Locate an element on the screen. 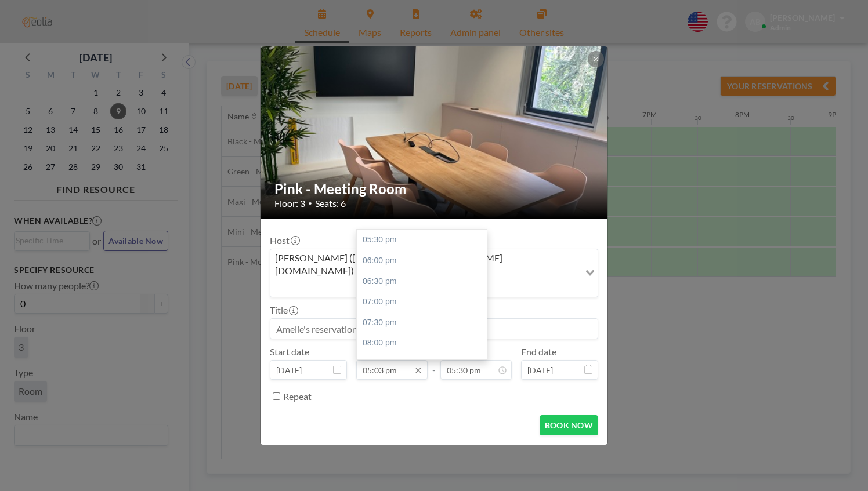 This screenshot has width=868, height=491. h2: Pink - Meeting Room is located at coordinates (435, 189).